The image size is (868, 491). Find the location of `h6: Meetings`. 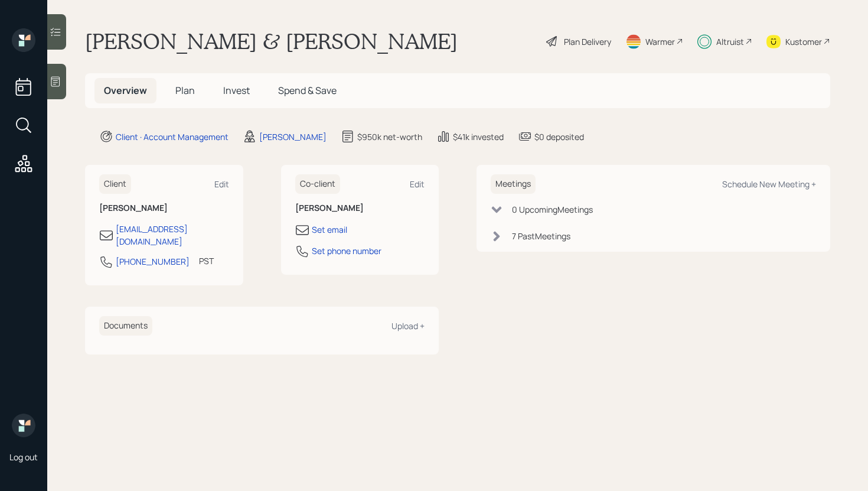

h6: Meetings is located at coordinates (513, 184).